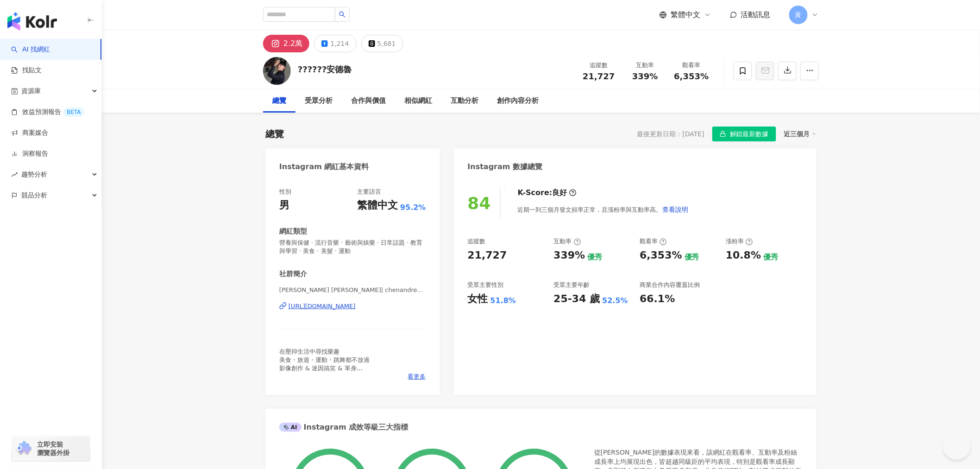  Describe the element at coordinates (293, 231) in the screenshot. I see `div: 網紅類型` at that location.